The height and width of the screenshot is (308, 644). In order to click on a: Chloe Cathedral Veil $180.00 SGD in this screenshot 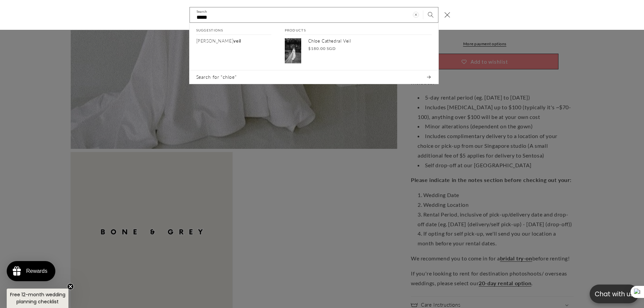, I will do `click(358, 51)`.